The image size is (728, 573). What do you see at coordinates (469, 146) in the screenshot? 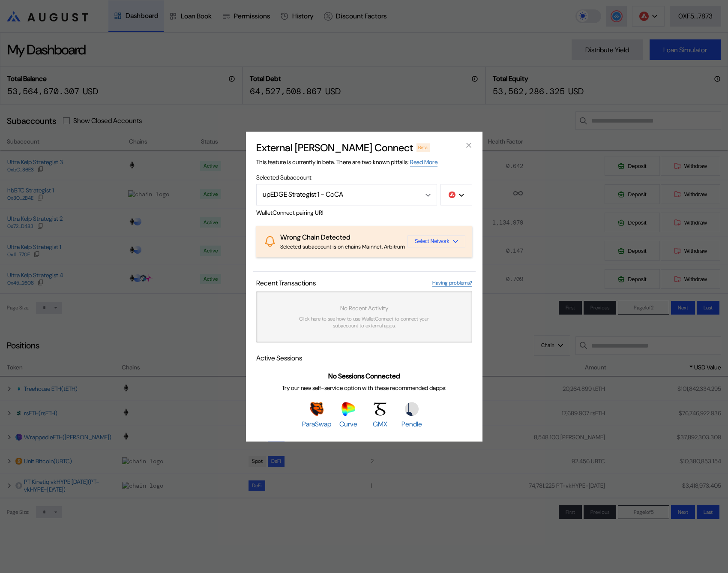
I see `button: close modal` at bounding box center [469, 146].